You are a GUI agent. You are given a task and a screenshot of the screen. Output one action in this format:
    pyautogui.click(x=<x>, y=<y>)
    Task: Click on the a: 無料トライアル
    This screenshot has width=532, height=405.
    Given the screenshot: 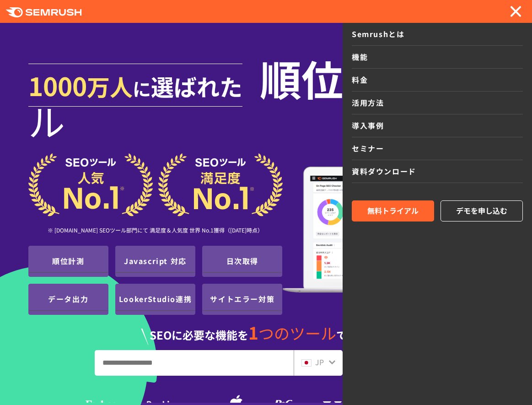 What is the action you would take?
    pyautogui.click(x=393, y=211)
    